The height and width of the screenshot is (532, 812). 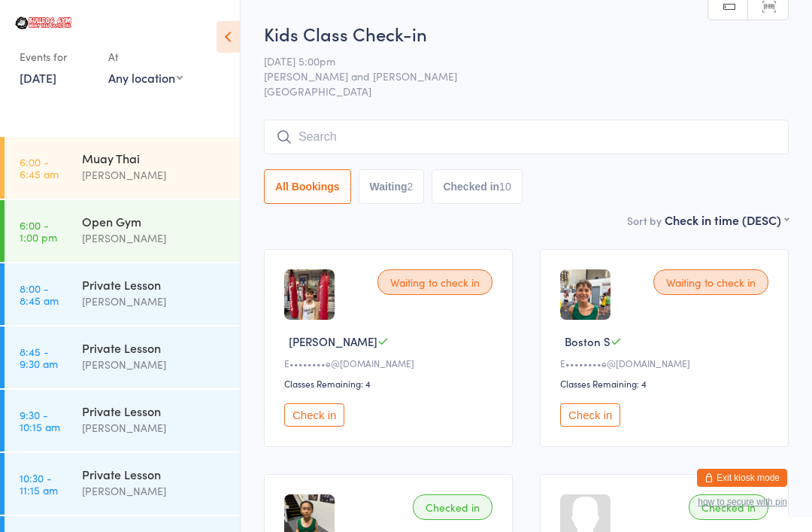 What do you see at coordinates (145, 77) in the screenshot?
I see `div: Any location` at bounding box center [145, 77].